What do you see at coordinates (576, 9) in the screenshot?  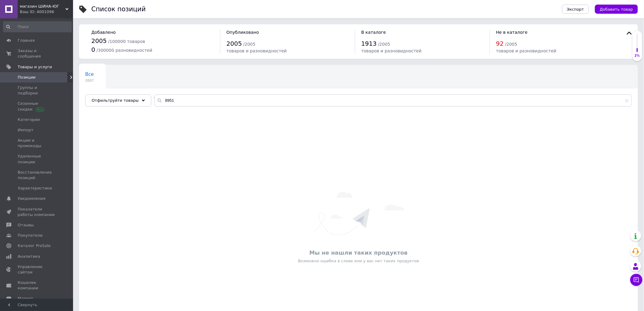 I see `button: Экспорт` at bounding box center [576, 9].